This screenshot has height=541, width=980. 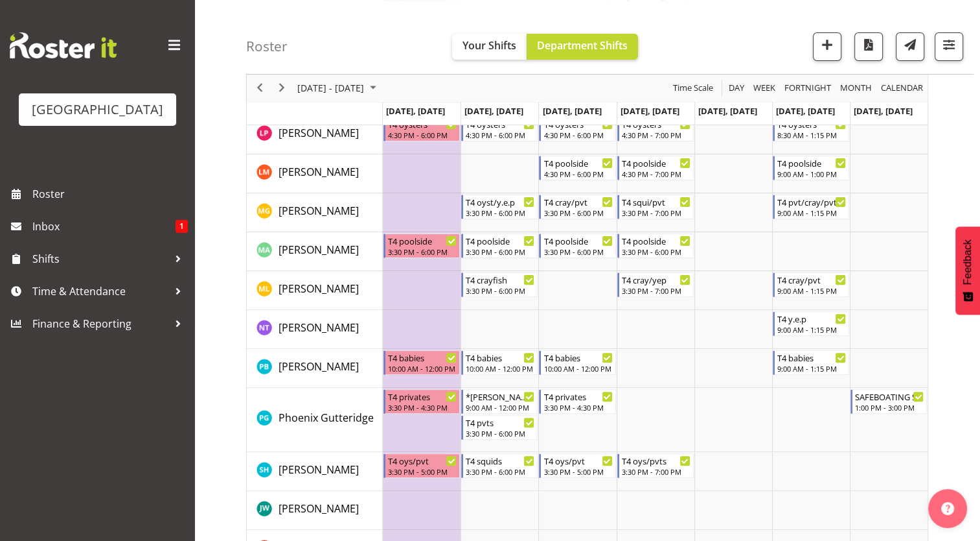 What do you see at coordinates (869, 47) in the screenshot?
I see `button: Download a PDF of the roster according to the set date range.` at bounding box center [869, 47].